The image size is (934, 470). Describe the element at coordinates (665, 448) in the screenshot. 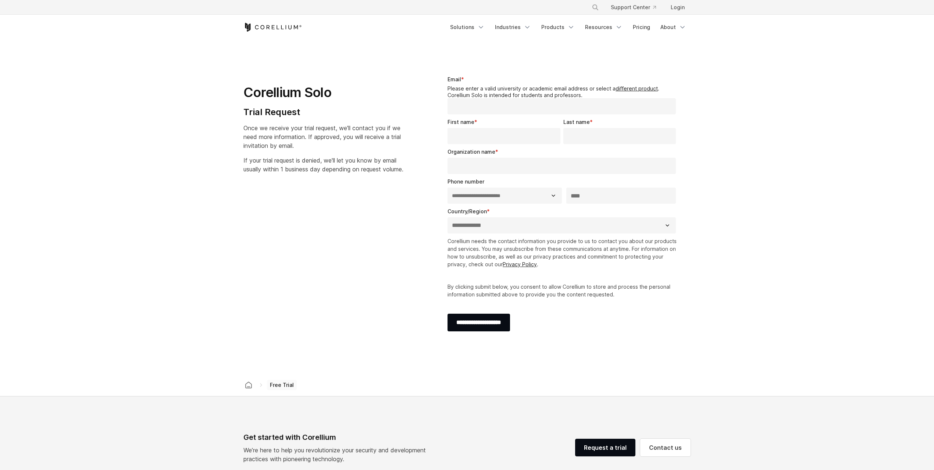

I see `a: Contact us` at that location.